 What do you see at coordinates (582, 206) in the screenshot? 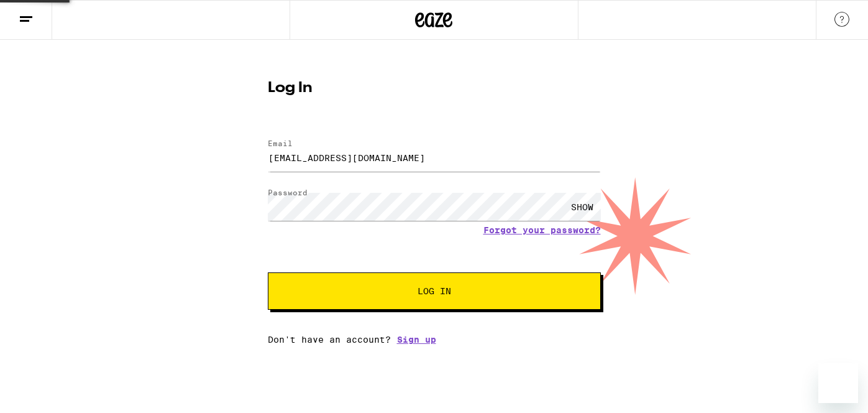
I see `div: SHOW` at bounding box center [582, 206].